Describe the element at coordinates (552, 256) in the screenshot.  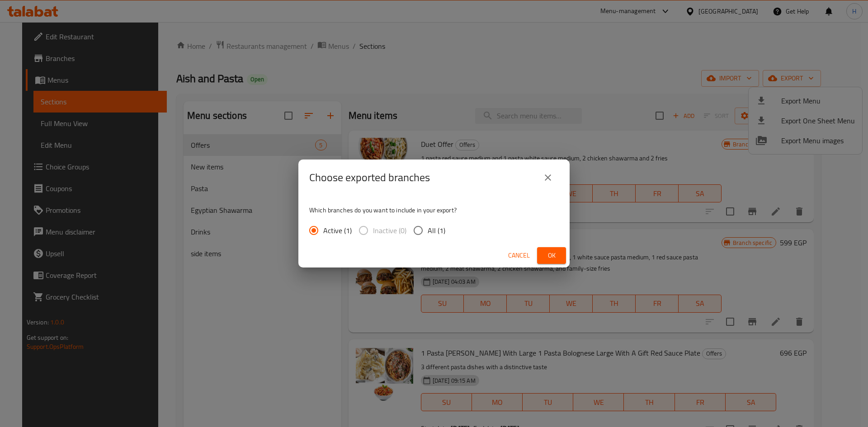
I see `span: Ok` at that location.